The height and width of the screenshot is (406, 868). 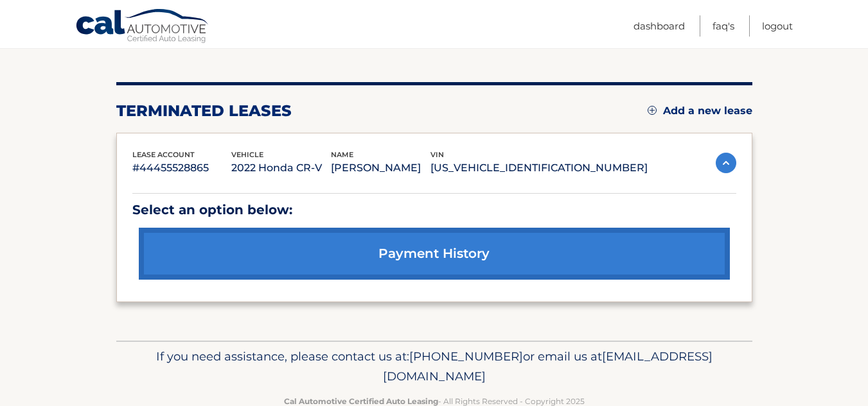 What do you see at coordinates (437, 155) in the screenshot?
I see `span: vin` at bounding box center [437, 155].